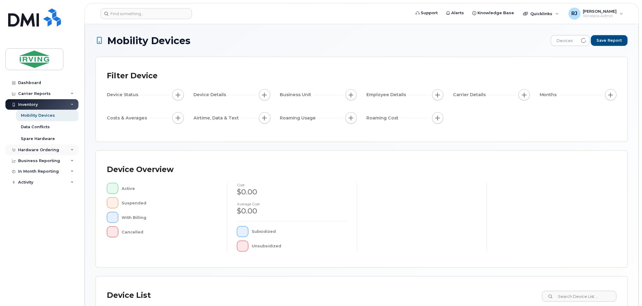 The height and width of the screenshot is (306, 642). Describe the element at coordinates (383, 118) in the screenshot. I see `span: Roaming Cost` at that location.